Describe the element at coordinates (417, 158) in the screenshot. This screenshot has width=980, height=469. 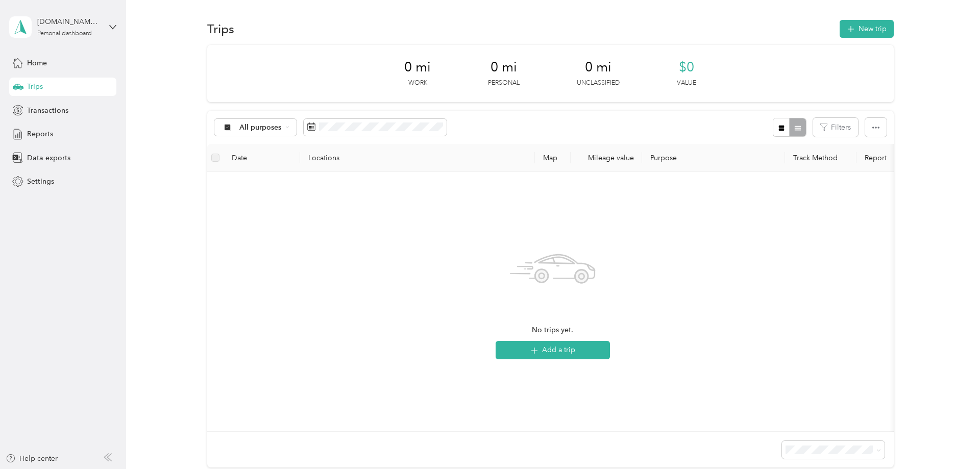
I see `th: Locations` at that location.